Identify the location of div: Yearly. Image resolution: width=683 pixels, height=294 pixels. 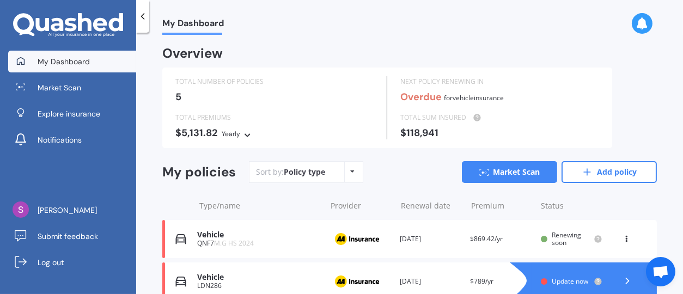
(231, 134).